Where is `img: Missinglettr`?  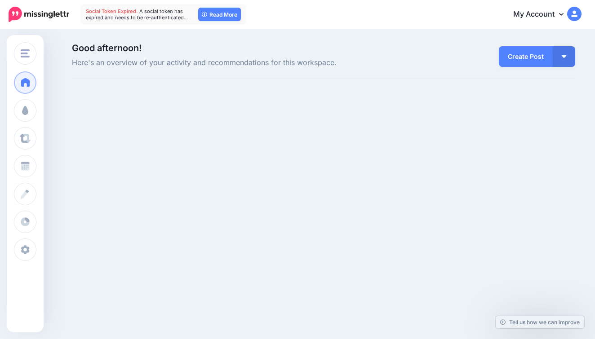
img: Missinglettr is located at coordinates (39, 14).